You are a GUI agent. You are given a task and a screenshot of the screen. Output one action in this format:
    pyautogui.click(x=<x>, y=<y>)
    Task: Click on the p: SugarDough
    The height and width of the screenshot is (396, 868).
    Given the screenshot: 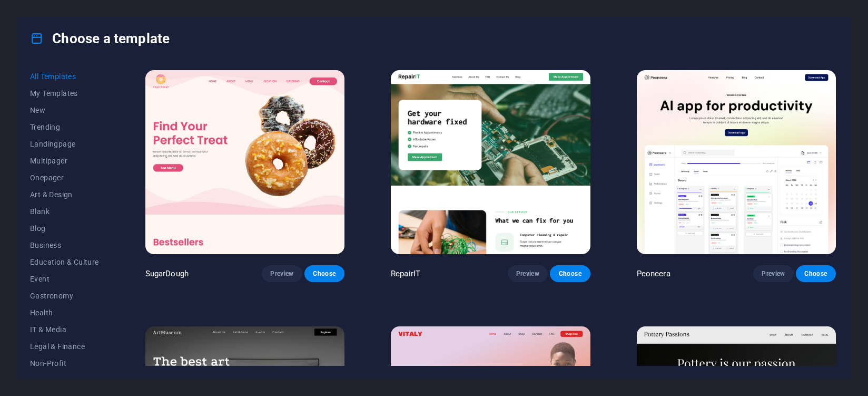 What is the action you would take?
    pyautogui.click(x=167, y=274)
    